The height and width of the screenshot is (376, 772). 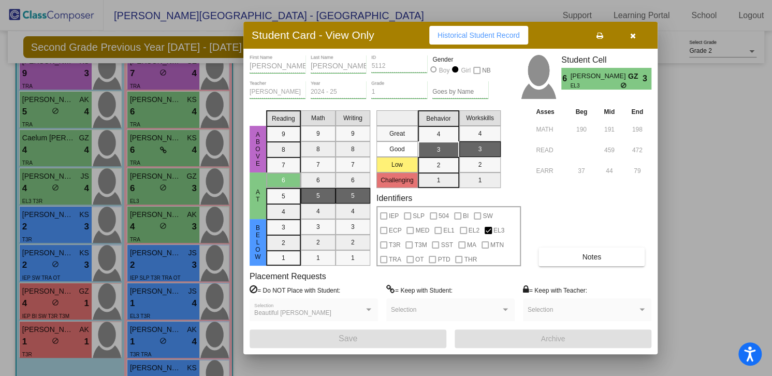 What do you see at coordinates (446, 245) in the screenshot?
I see `span: SST` at bounding box center [446, 245].